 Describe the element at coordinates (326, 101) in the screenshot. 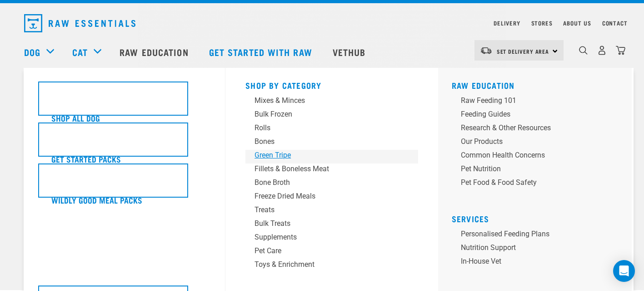

I see `div: Mixes & Minces` at that location.